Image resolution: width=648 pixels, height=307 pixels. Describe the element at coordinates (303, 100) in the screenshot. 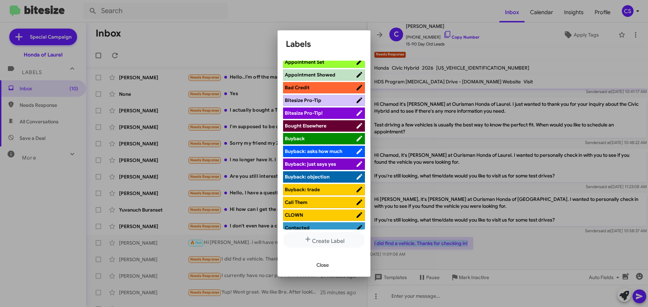

I see `span: Bitesize Pro-Tip` at that location.